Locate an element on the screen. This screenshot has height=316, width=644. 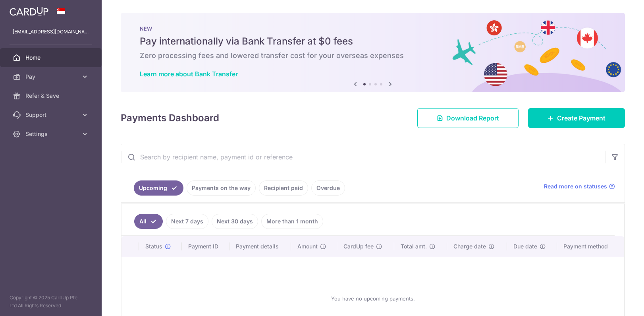
input: Search by recipient name, payment id or reference is located at coordinates (363, 157).